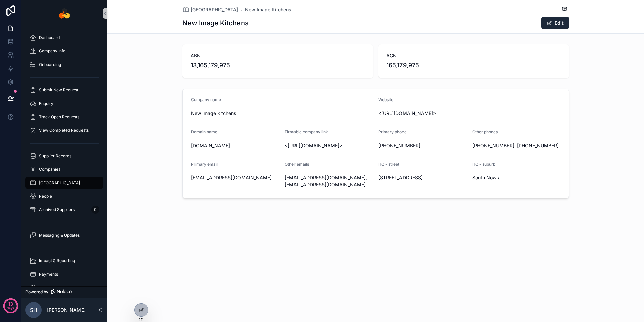  Describe the element at coordinates (64, 51) in the screenshot. I see `a: Company Info` at that location.